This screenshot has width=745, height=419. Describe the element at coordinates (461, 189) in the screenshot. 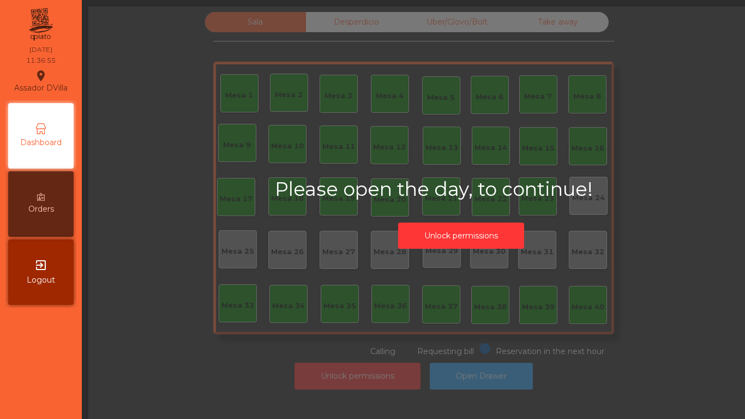

I see `h2: Please open the day, to continue!` at that location.